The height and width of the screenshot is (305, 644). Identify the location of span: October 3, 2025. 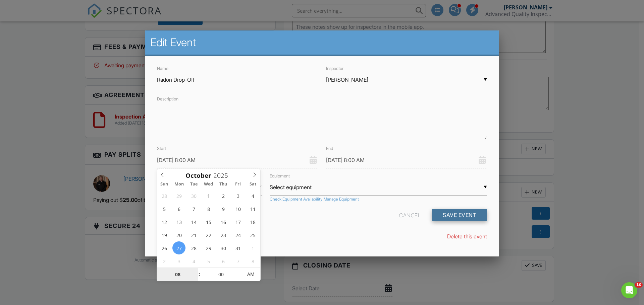
(238, 196).